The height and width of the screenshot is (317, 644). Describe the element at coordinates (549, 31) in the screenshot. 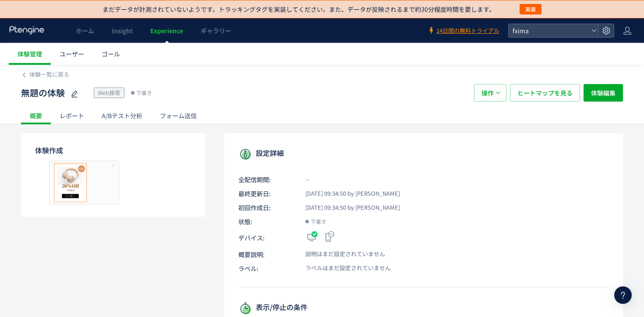

I see `span: fxima` at that location.